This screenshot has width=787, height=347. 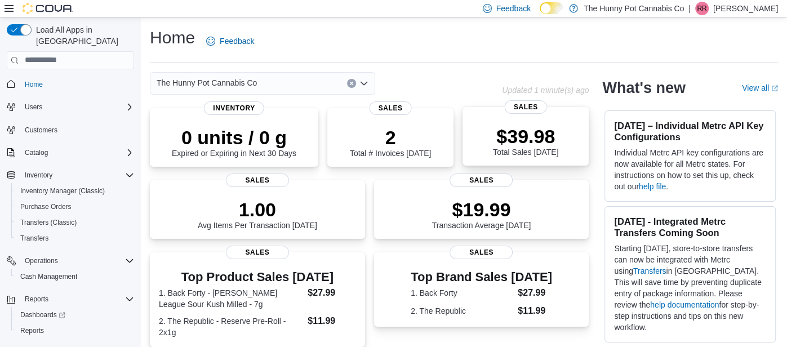 What do you see at coordinates (172, 38) in the screenshot?
I see `h1: Home` at bounding box center [172, 38].